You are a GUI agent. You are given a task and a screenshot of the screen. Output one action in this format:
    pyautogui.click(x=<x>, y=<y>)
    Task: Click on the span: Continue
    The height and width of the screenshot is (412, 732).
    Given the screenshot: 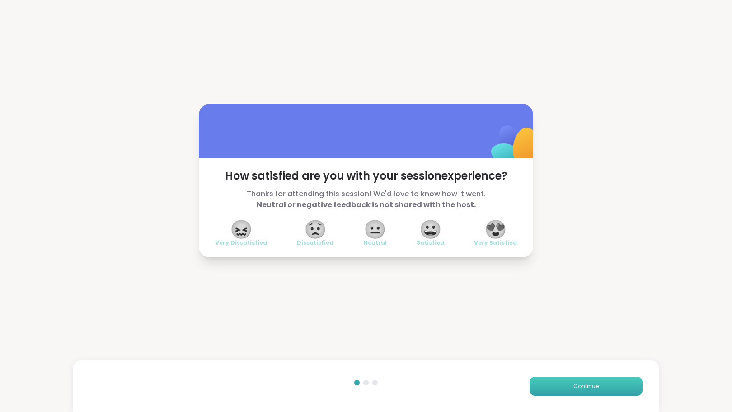 What is the action you would take?
    pyautogui.click(x=586, y=386)
    